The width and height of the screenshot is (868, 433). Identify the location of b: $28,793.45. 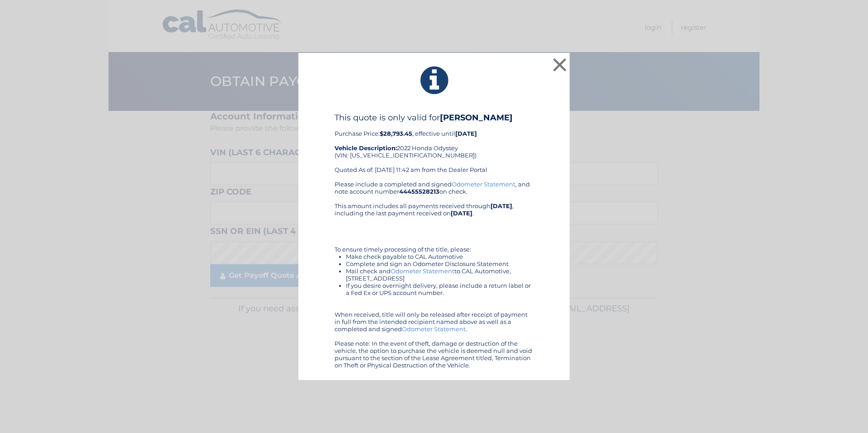
(396, 133).